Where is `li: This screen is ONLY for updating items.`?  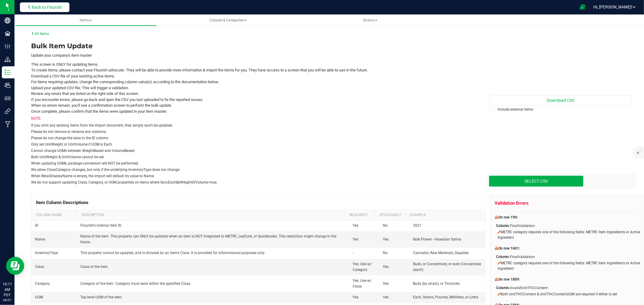
li: This screen is ONLY for updating items. is located at coordinates (254, 65).